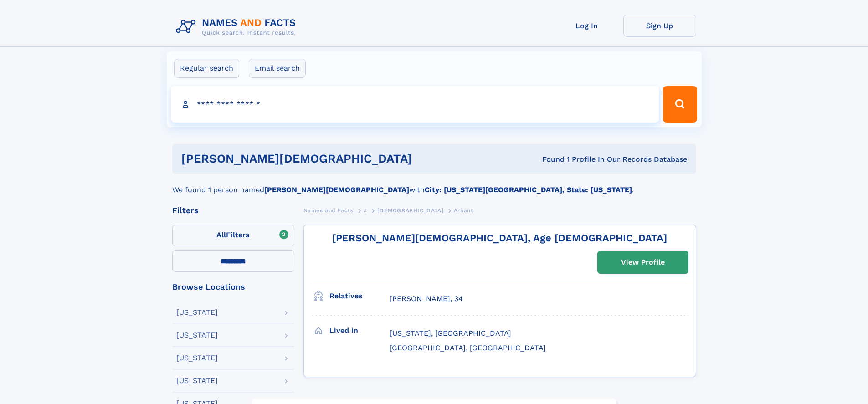  Describe the element at coordinates (238, 27) in the screenshot. I see `img: Logo Names and Facts` at that location.